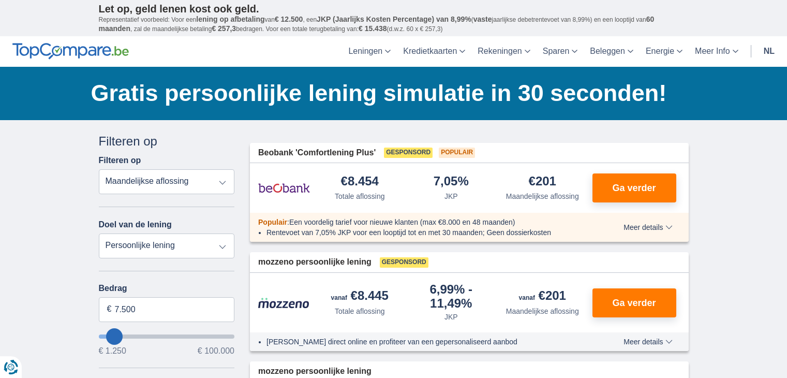 This screenshot has width=787, height=378. I want to click on a: Leningen, so click(369, 51).